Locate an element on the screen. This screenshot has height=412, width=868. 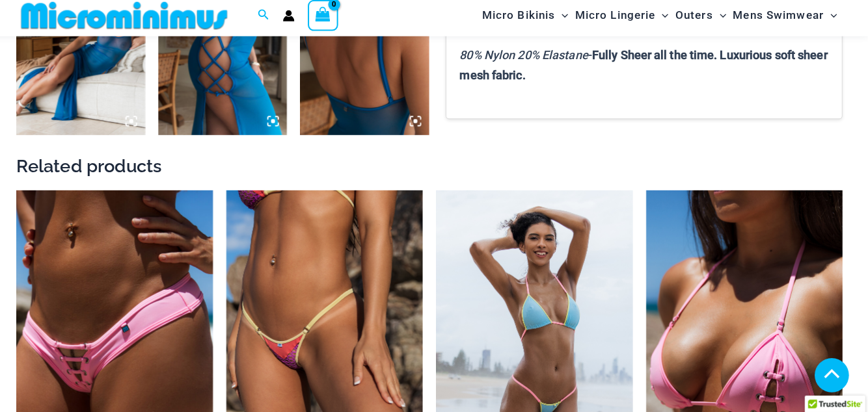
span: Micro Bikinis is located at coordinates (522, 20).